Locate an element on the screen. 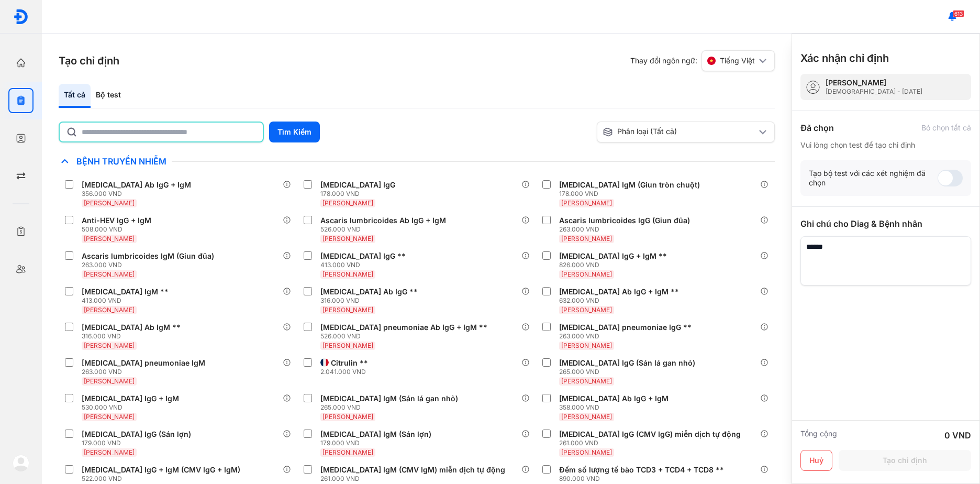 The width and height of the screenshot is (980, 484). div: Tạo bộ test với các xét nghiệm đã chọn is located at coordinates (873, 178).